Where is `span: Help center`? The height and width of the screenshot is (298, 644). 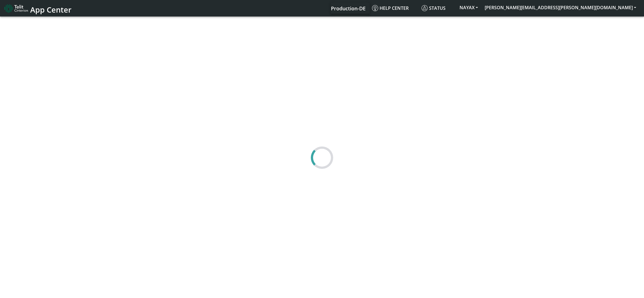 span: Help center is located at coordinates (390, 8).